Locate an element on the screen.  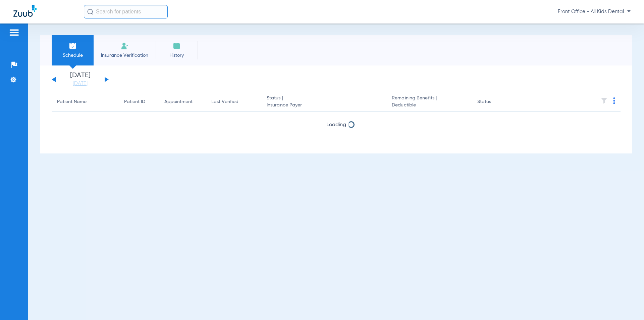
span: Deductible is located at coordinates (430, 105).